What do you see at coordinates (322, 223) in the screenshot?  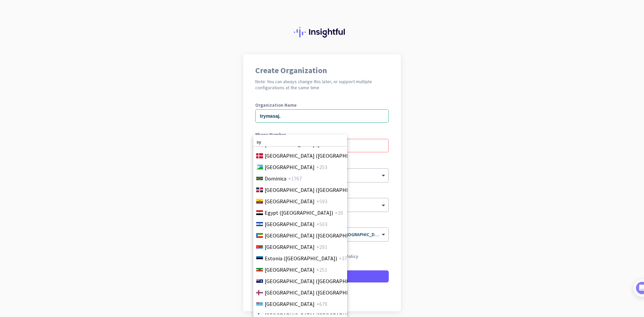 I see `span: +503` at bounding box center [322, 223].